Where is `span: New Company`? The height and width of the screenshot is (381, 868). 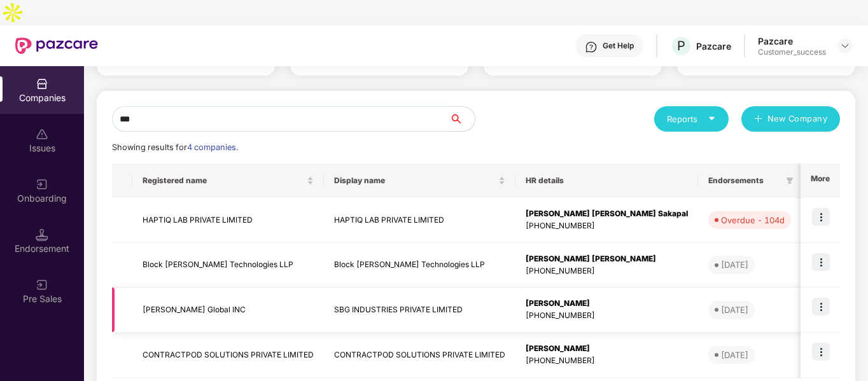 span: New Company is located at coordinates (798, 119).